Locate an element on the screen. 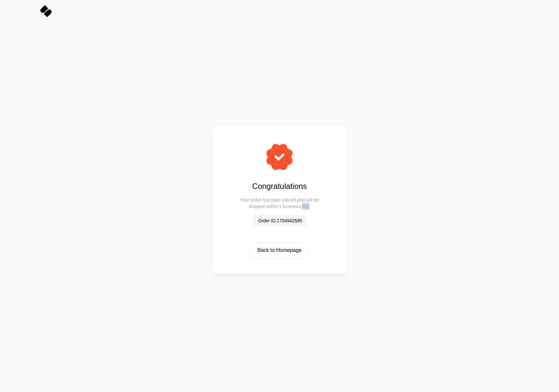 This screenshot has width=559, height=392. div: animation is located at coordinates (280, 157).